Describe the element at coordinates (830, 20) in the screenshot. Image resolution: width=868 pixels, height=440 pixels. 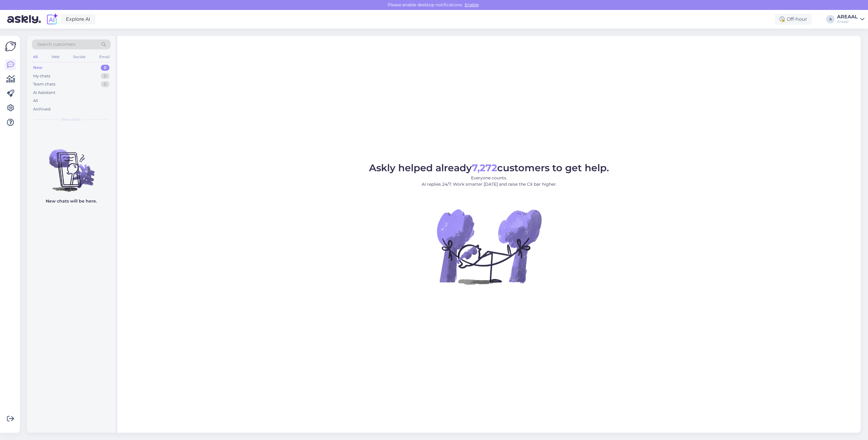
I see `div: A` at that location.